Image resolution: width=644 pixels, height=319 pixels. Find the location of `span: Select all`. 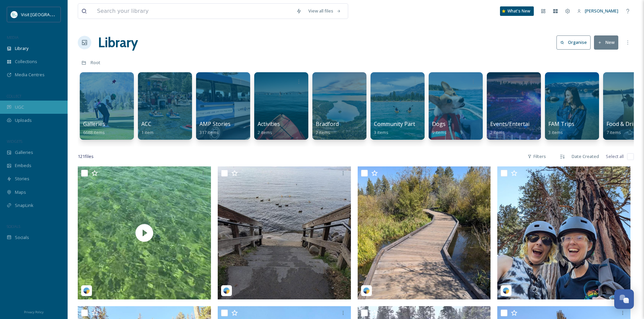

span: Select all is located at coordinates (614, 156).